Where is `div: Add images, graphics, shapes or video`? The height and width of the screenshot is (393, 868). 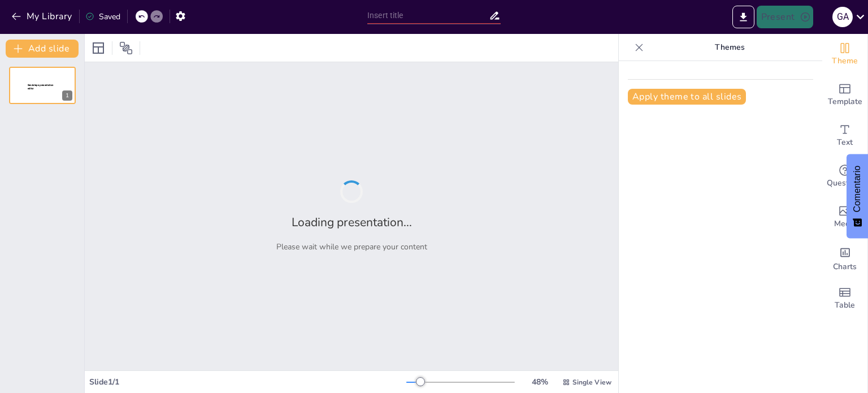
div: Add images, graphics, shapes or video is located at coordinates (845, 217).